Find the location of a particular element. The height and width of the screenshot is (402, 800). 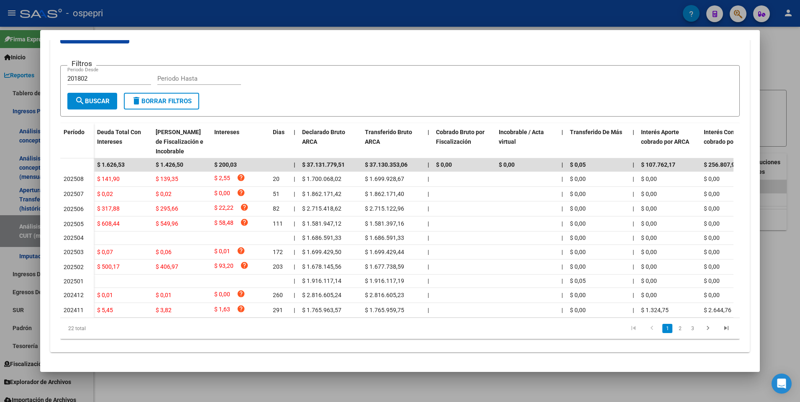

span: $ 22,22 is located at coordinates (224, 209).